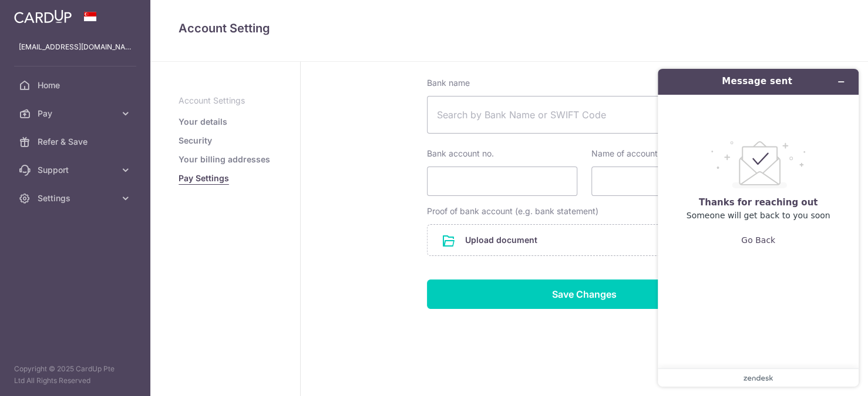 The image size is (868, 396). Describe the element at coordinates (43, 16) in the screenshot. I see `img: CardUp` at that location.